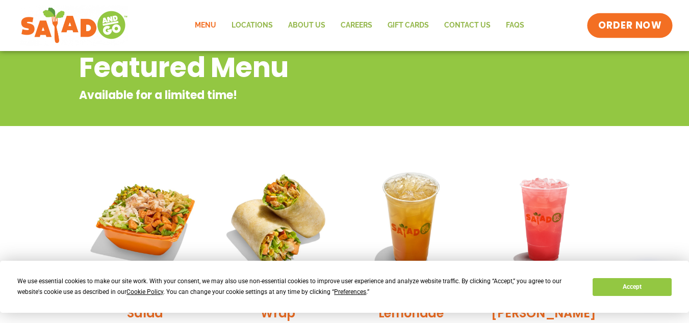 This screenshot has width=689, height=323. I want to click on img: Product photo for Apple Cider Lemonade, so click(411, 219).